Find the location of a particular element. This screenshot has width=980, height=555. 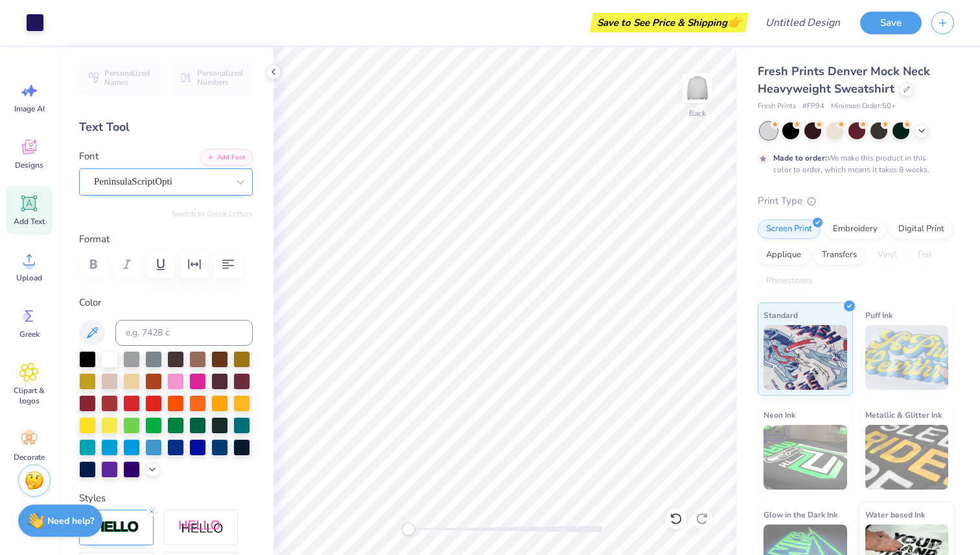

img: Standard is located at coordinates (805, 358).